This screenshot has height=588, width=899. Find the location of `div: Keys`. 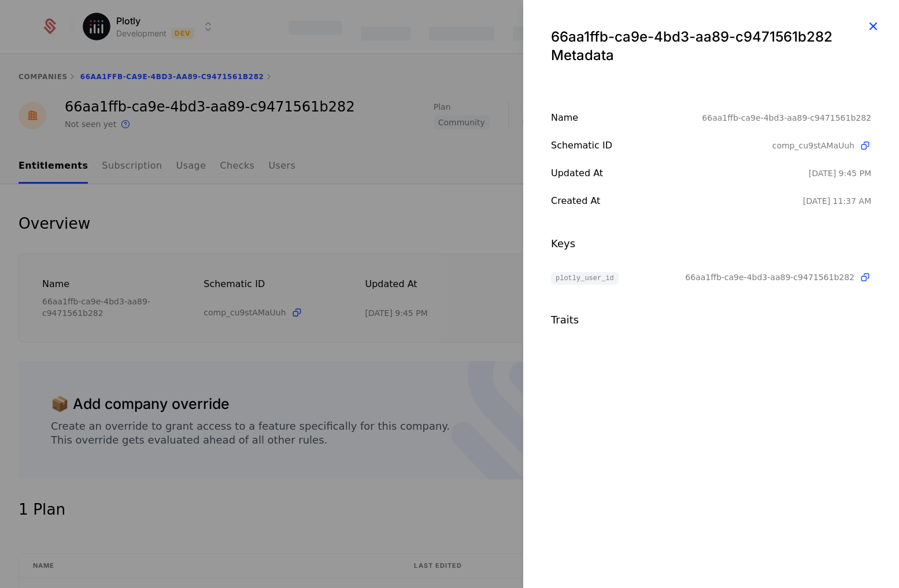

div: Keys is located at coordinates (711, 244).